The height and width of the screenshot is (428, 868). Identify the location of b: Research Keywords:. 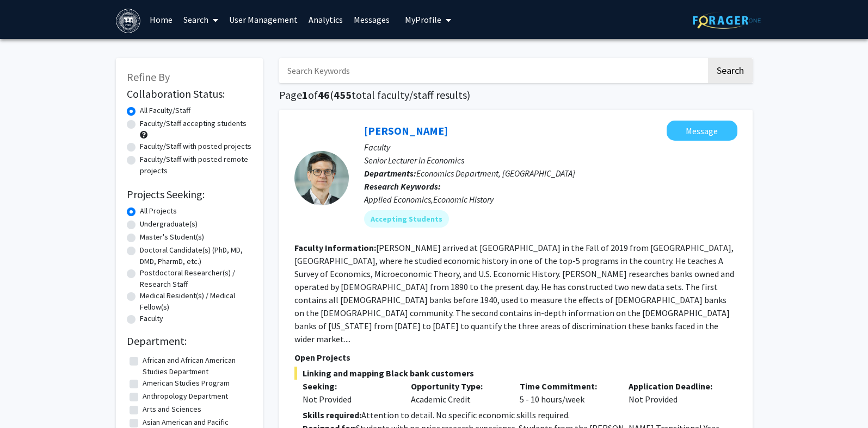
(402, 186).